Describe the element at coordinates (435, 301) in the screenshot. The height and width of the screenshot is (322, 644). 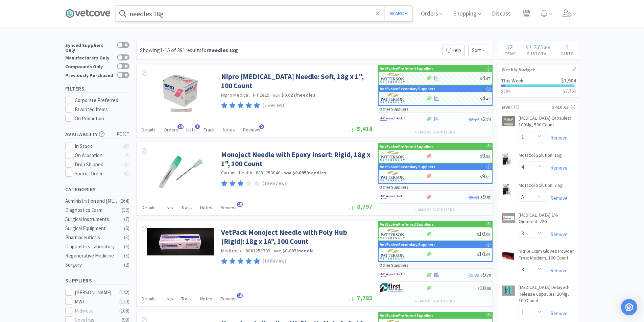
I see `button: +5more suppliers` at that location.